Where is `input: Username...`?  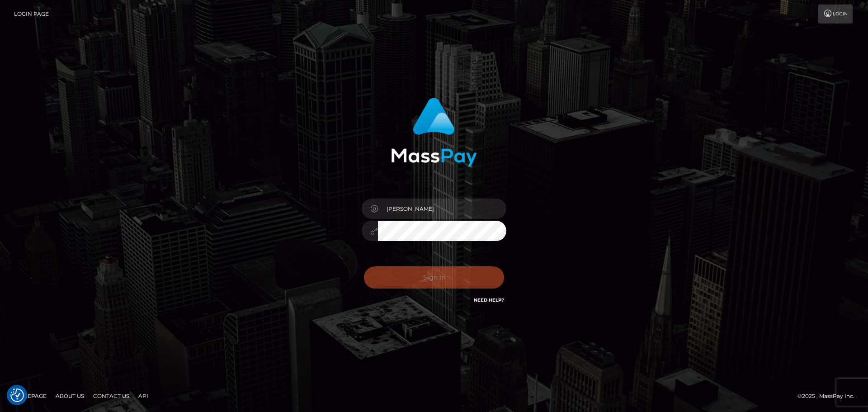 input: Username... is located at coordinates (442, 209).